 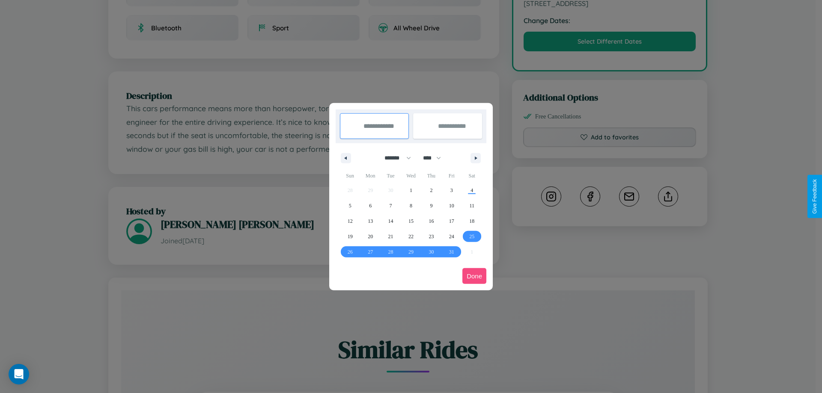 What do you see at coordinates (410, 221) in the screenshot?
I see `button: 15` at bounding box center [410, 221].